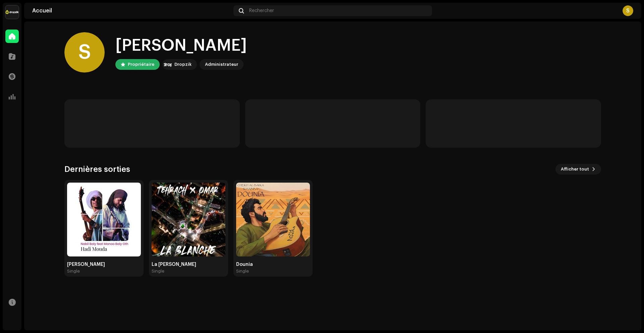  What do you see at coordinates (273, 264) in the screenshot?
I see `div: Dounia` at bounding box center [273, 264].